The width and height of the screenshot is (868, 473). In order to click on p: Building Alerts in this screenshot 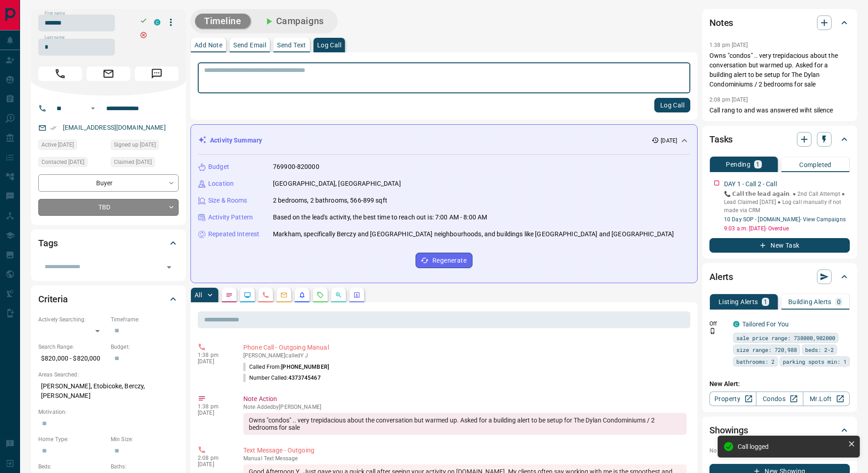, I will do `click(810, 302)`.